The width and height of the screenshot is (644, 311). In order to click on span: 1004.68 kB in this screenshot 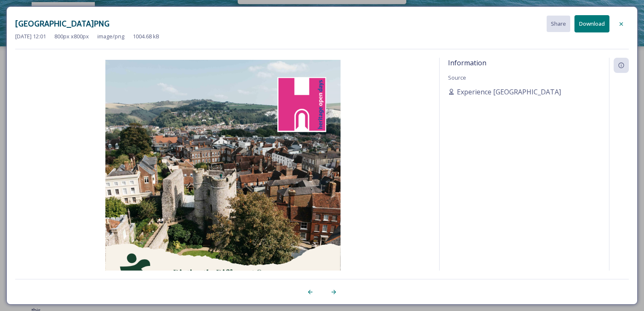, I will do `click(146, 36)`.